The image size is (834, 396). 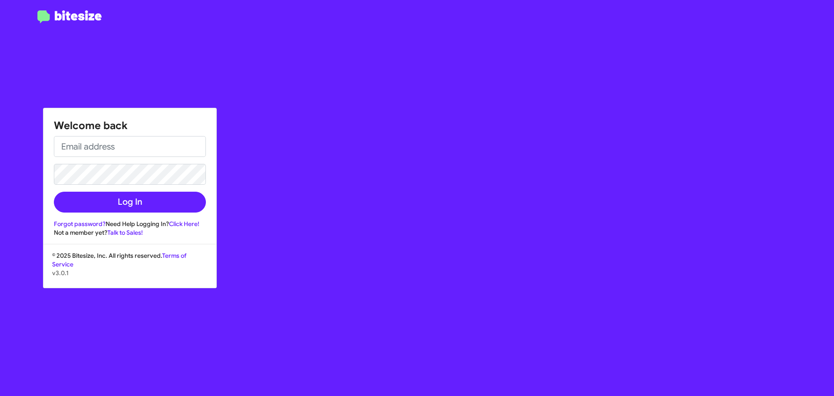 What do you see at coordinates (80, 224) in the screenshot?
I see `a: Forgot password?` at bounding box center [80, 224].